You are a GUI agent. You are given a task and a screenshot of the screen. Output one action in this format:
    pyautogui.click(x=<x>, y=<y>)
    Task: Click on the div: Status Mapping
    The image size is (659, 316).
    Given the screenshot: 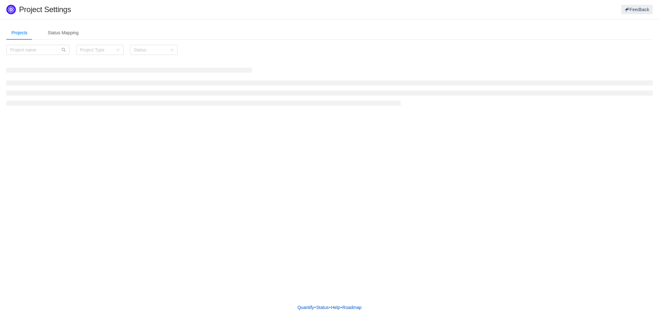 What is the action you would take?
    pyautogui.click(x=63, y=33)
    